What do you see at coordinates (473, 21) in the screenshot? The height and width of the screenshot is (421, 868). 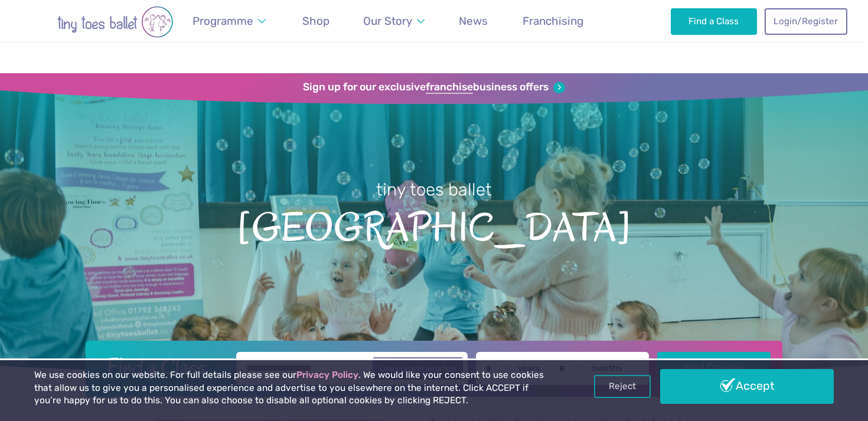 I see `span: News` at bounding box center [473, 21].